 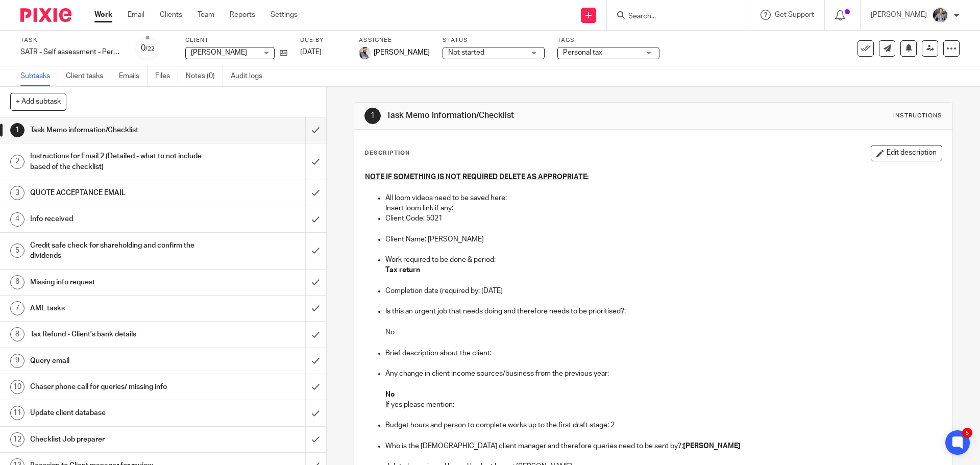 I want to click on label: Status, so click(x=494, y=41).